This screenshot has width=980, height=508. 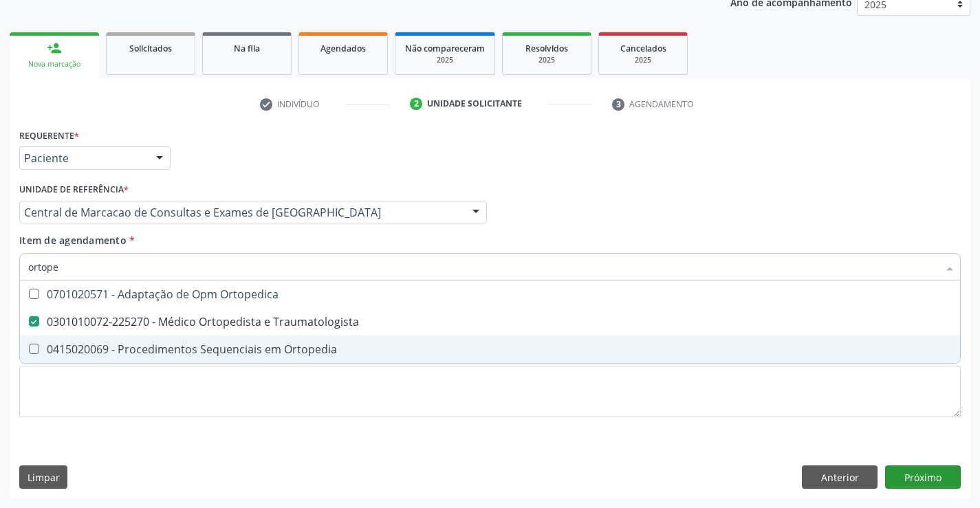 I want to click on button: Próximo, so click(x=922, y=477).